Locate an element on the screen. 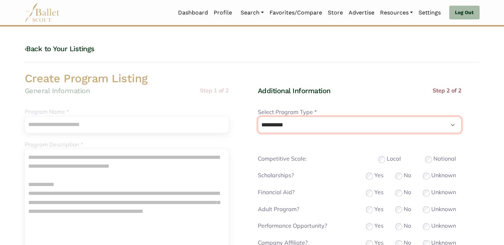 This screenshot has height=245, width=504. a: Favorites/Compare is located at coordinates (296, 13).